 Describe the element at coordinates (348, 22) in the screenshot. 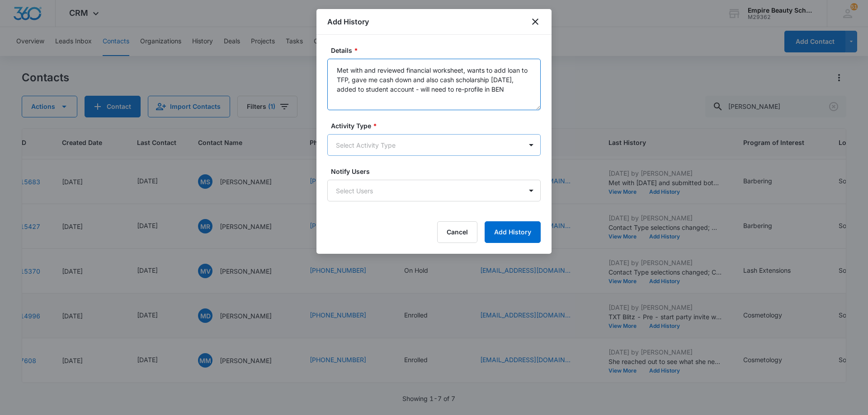

I see `h1: Add History` at that location.